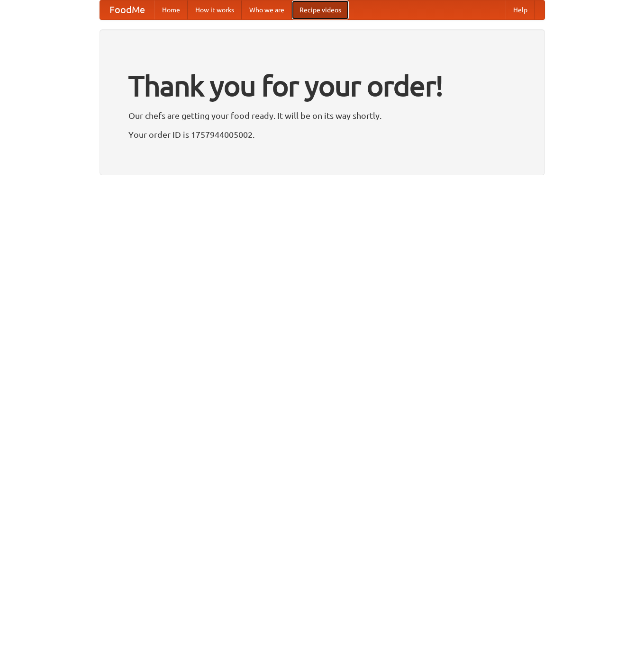  Describe the element at coordinates (322, 86) in the screenshot. I see `h1: Thank you for your order!` at that location.